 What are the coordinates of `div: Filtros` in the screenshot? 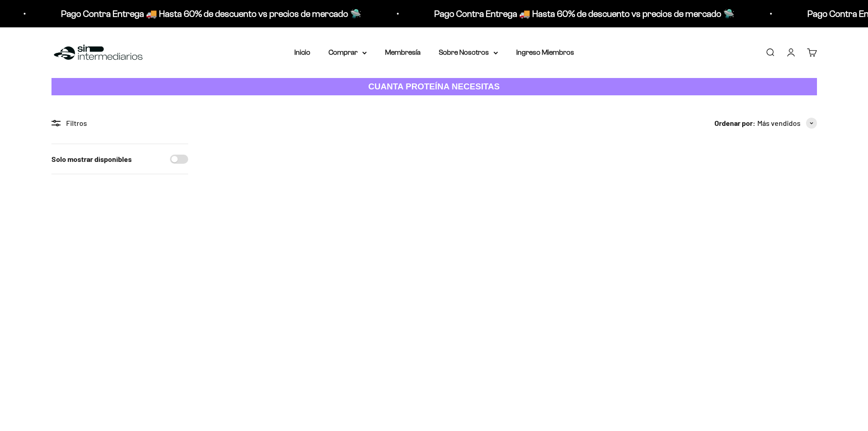 It's located at (120, 123).